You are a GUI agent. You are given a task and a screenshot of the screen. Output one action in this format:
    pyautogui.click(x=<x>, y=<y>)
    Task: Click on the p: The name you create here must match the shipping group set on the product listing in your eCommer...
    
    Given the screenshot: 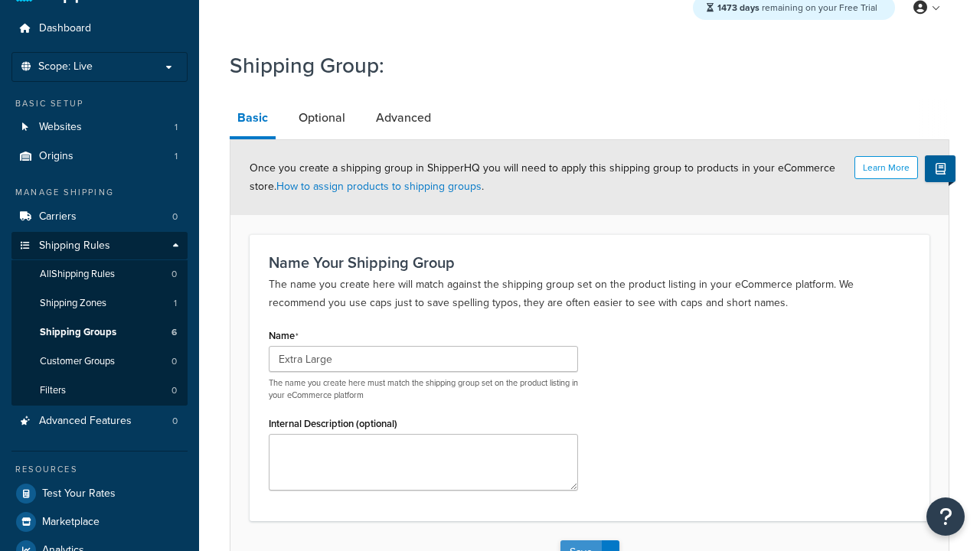 What is the action you would take?
    pyautogui.click(x=424, y=389)
    